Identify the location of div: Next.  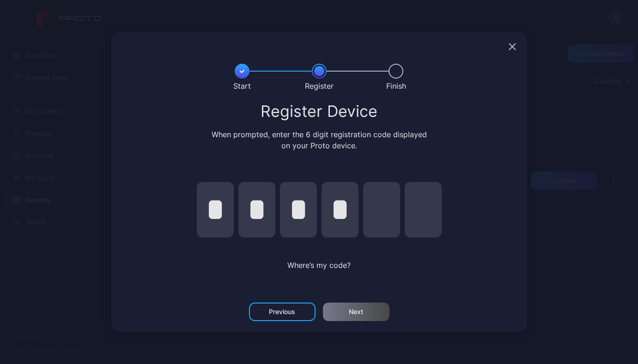
(356, 312).